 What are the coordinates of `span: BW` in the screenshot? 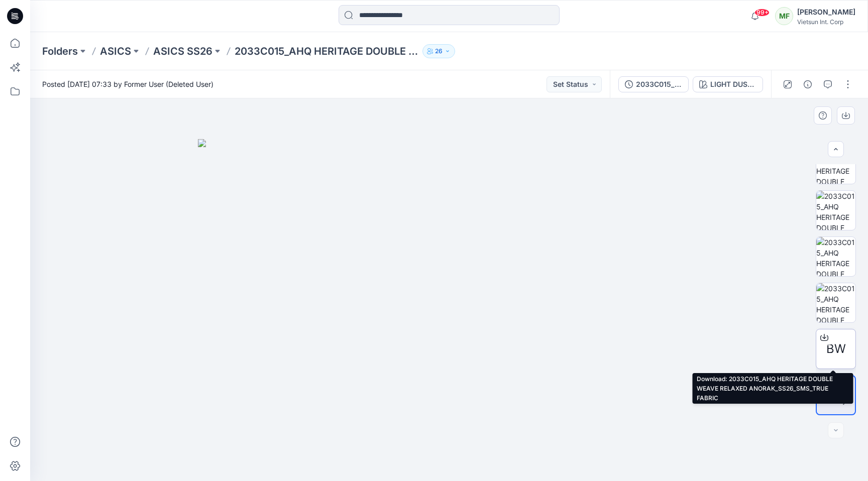 It's located at (836, 349).